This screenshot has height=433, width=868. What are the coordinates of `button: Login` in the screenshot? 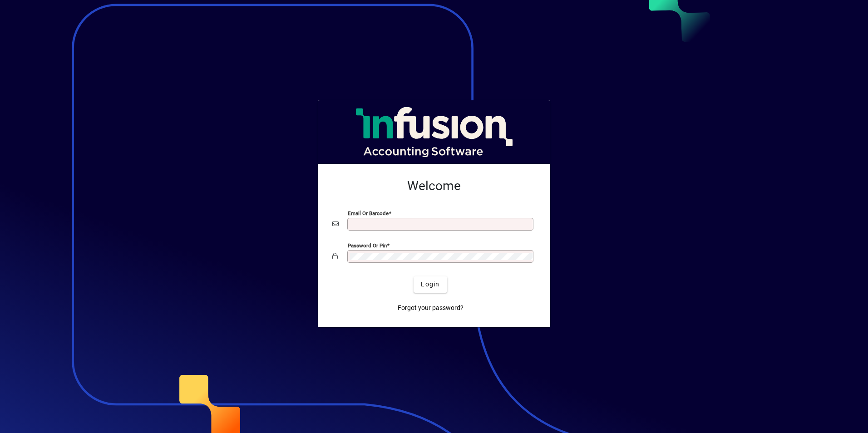 It's located at (430, 285).